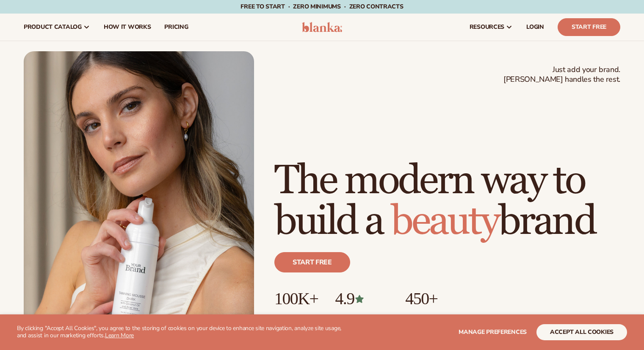 This screenshot has width=644, height=350. What do you see at coordinates (57, 27) in the screenshot?
I see `a: product catalog` at bounding box center [57, 27].